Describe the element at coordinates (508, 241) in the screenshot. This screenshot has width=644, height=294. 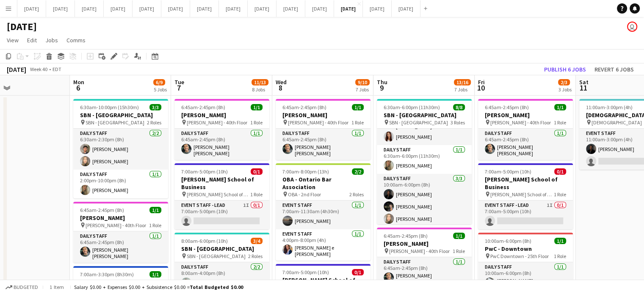
I see `span: 10:00am-6:00pm (8h)` at that location.